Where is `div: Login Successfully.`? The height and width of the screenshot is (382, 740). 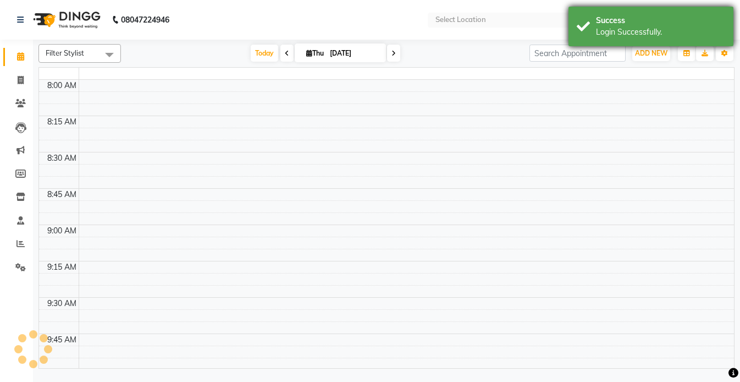 div: Login Successfully. is located at coordinates (660, 32).